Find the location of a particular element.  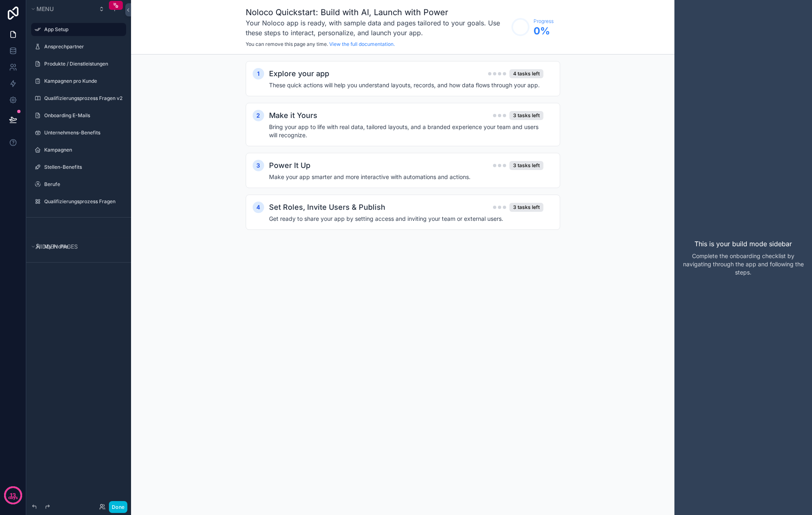

label: Onboarding E-Mails is located at coordinates (83, 115).